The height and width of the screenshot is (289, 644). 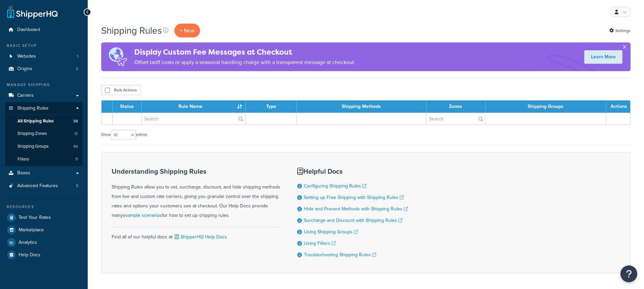 What do you see at coordinates (629, 274) in the screenshot?
I see `button: Open Resource Center` at bounding box center [629, 274].